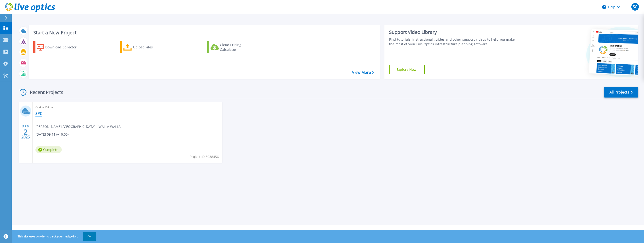 This screenshot has width=644, height=243. What do you see at coordinates (39, 113) in the screenshot?
I see `a: SPC` at bounding box center [39, 113].